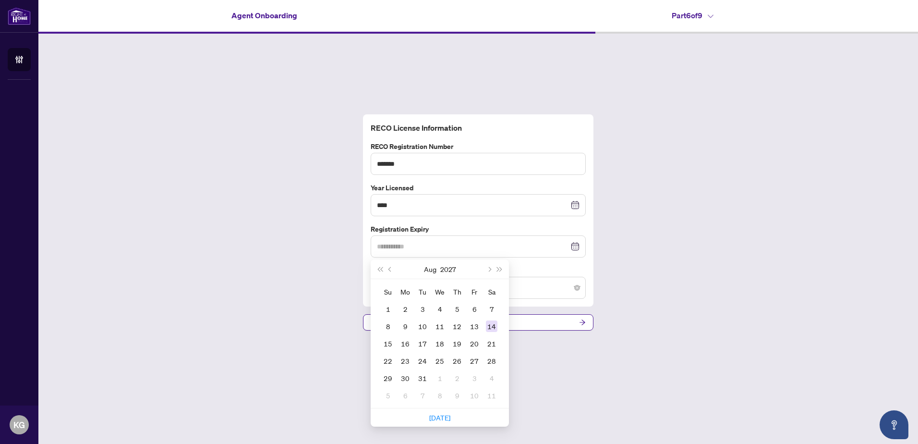  What do you see at coordinates (474, 326) in the screenshot?
I see `td: 2027-08-13` at bounding box center [474, 326].